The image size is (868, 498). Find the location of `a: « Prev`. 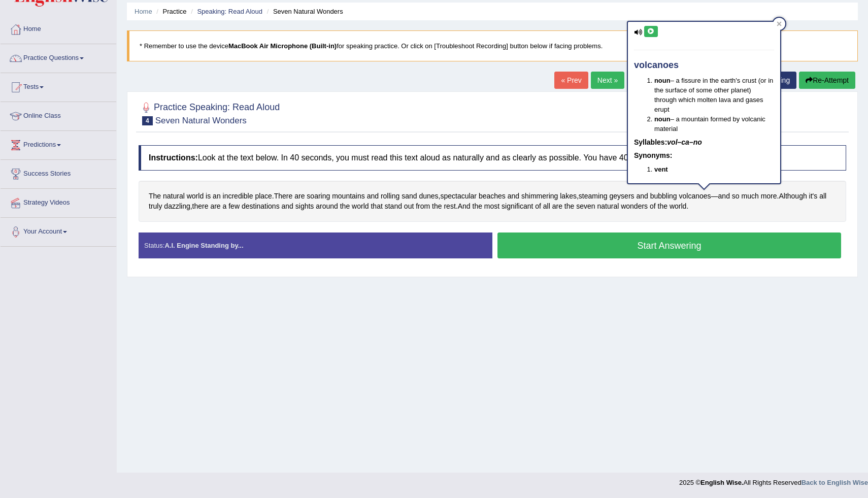

a: « Prev is located at coordinates (571, 81).